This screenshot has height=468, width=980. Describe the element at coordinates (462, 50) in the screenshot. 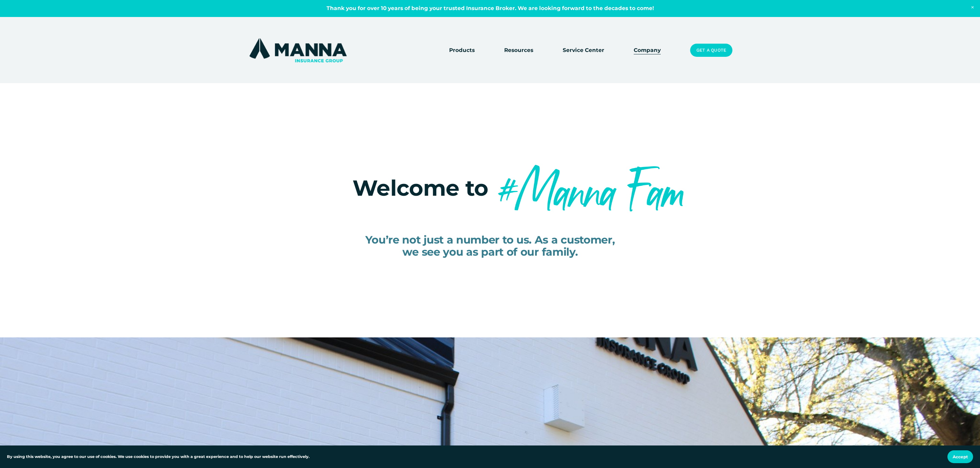

I see `span: Products` at that location.